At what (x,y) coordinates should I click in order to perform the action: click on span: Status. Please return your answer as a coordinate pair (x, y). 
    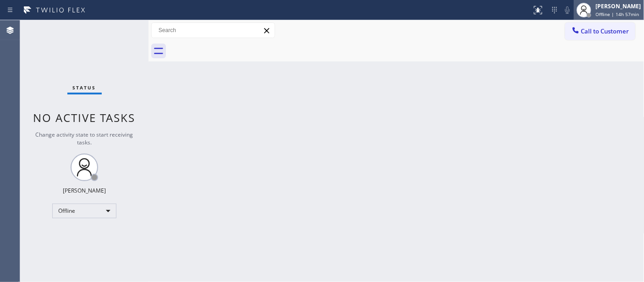
    Looking at the image, I should click on (84, 87).